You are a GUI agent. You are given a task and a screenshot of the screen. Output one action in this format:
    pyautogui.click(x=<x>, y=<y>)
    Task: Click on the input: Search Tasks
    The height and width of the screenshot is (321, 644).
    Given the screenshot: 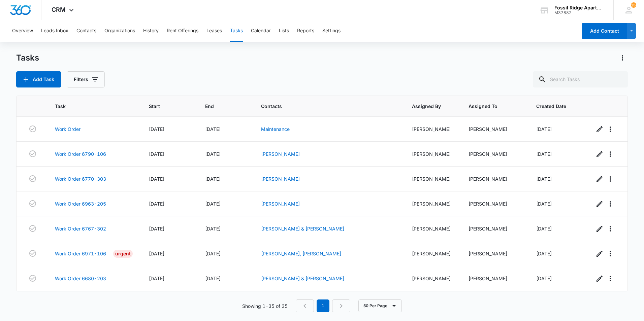 What is the action you would take?
    pyautogui.click(x=580, y=79)
    